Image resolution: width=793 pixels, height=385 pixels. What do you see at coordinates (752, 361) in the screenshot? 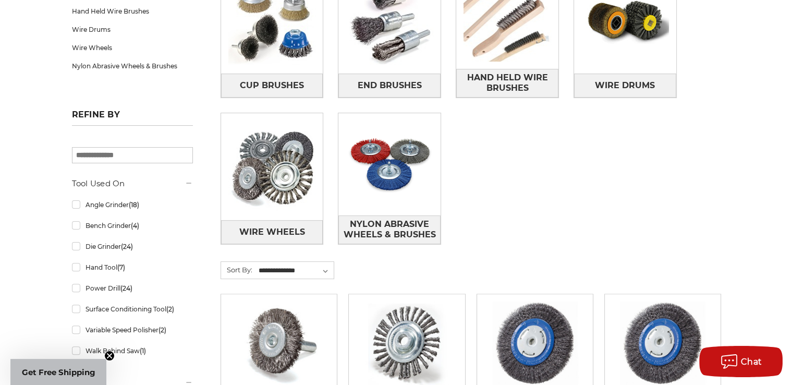
I see `span: Chat` at bounding box center [752, 361].